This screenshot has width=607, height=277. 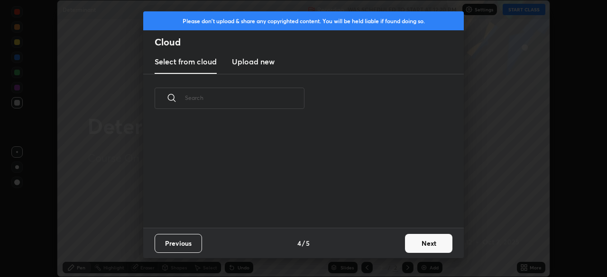 I want to click on h2: Cloud, so click(x=309, y=42).